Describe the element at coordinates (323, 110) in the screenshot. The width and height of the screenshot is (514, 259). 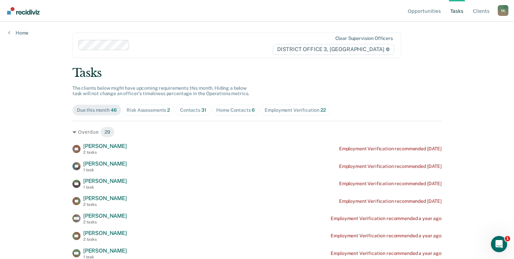
I see `span: 22` at that location.